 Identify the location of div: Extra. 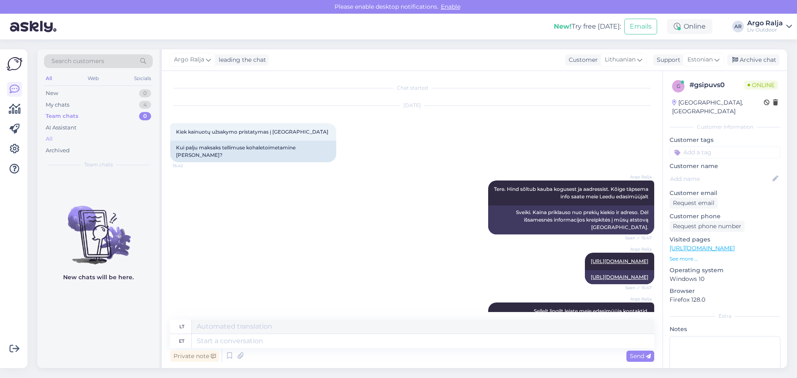
(725, 316).